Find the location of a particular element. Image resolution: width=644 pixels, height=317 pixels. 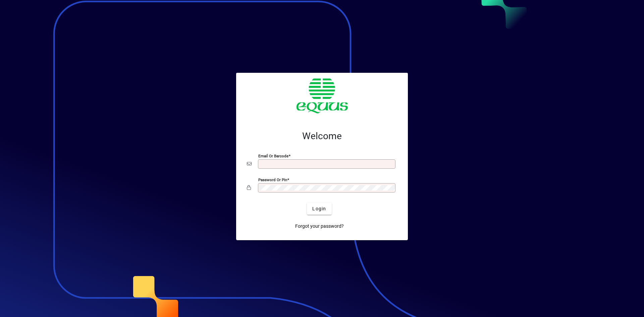

a: Forgot your password? is located at coordinates (319, 226).